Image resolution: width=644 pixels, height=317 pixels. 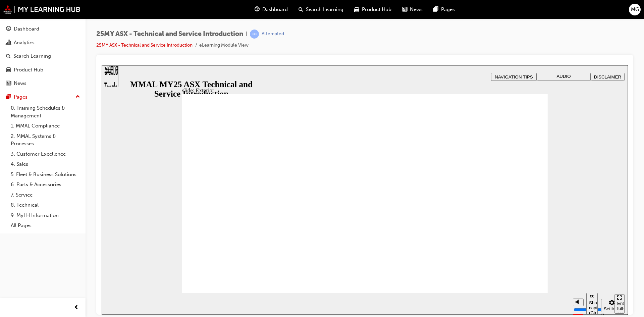 I want to click on span: prev-icon, so click(x=76, y=308).